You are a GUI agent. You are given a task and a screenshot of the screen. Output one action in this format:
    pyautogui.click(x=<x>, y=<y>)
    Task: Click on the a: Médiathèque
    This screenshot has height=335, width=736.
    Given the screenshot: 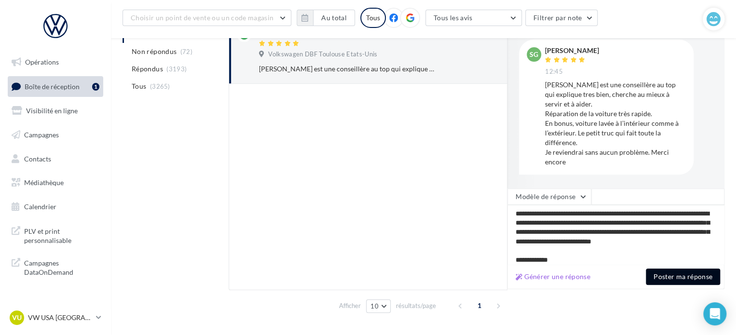 What is the action you would take?
    pyautogui.click(x=55, y=183)
    